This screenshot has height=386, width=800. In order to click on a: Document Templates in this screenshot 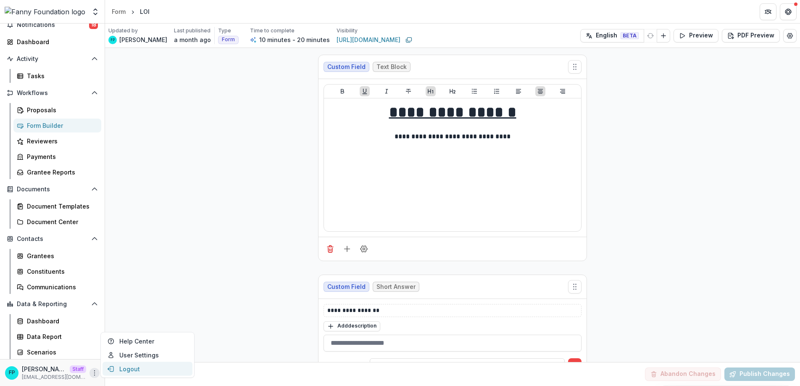, I will do `click(57, 206)`.